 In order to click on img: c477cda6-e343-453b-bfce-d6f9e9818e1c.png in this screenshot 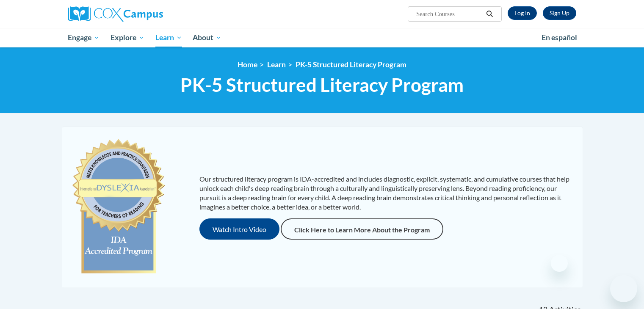, I will do `click(119, 207)`.